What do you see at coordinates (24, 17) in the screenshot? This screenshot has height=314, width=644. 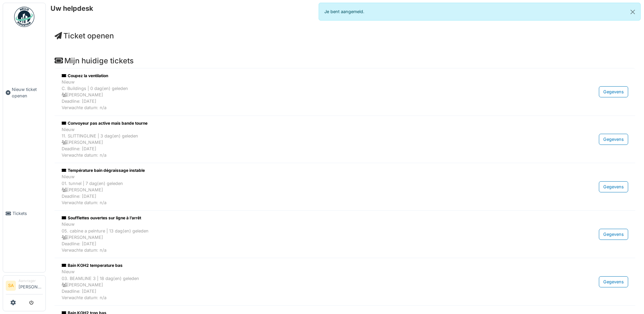 I see `img: Badge_color-CXgf-gQk.svg` at bounding box center [24, 17].